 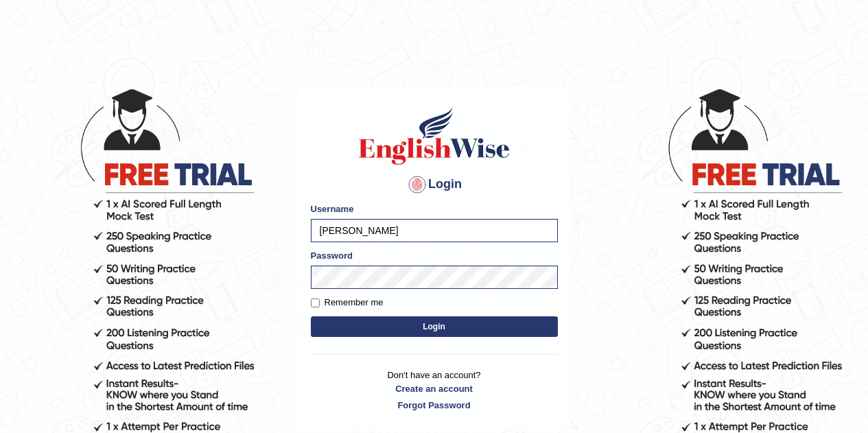 What do you see at coordinates (435, 327) in the screenshot?
I see `button: Login` at bounding box center [435, 327].